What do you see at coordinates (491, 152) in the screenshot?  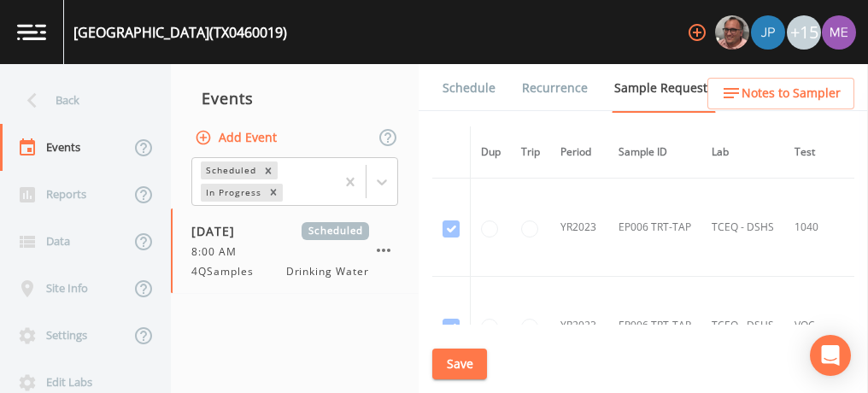 I see `th: Dup` at bounding box center [491, 152].